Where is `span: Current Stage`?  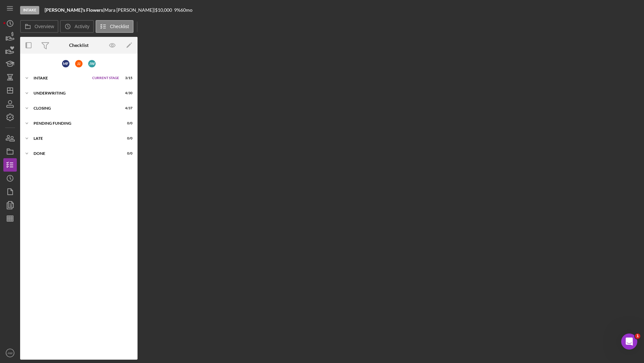
span: Current Stage is located at coordinates (106, 78).